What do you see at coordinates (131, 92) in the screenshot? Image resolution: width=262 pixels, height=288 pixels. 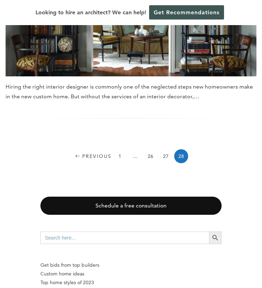 I see `div: Hiring the right interior designer is commonly one of the neglected steps new homeowners make in ...` at bounding box center [131, 92].